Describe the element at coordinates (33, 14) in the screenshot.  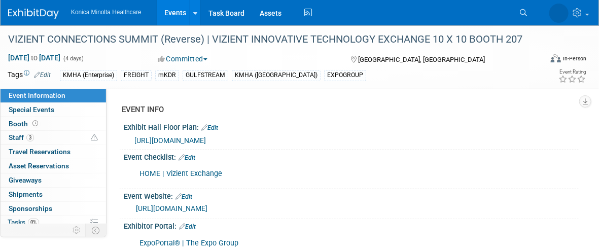
I see `img: ExhibitDay` at that location.